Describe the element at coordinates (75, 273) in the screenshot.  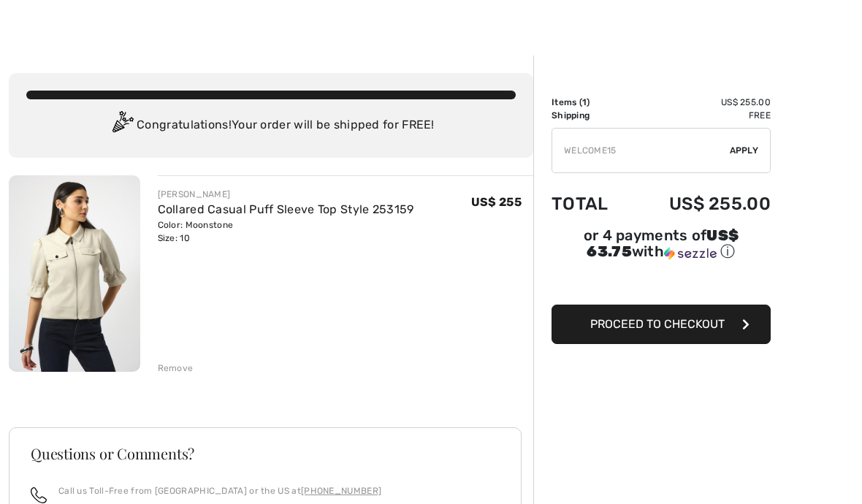
I see `img: Collared Casual Puff Sleeve Top Style 253159` at that location.